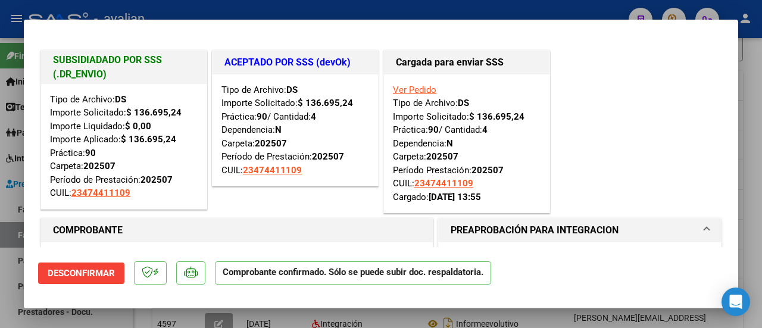  I want to click on mat-expansion-panel-header: PREAPROBACIÓN PARA INTEGRACION, so click(579, 230).